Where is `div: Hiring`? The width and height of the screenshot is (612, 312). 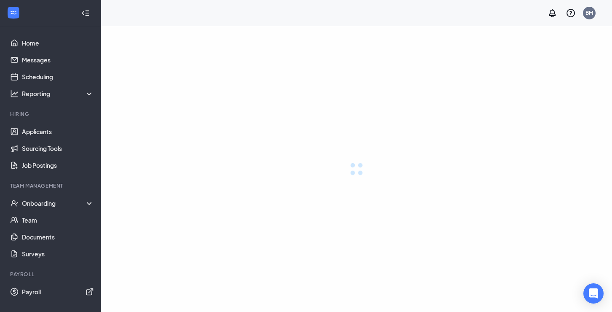 div: Hiring is located at coordinates (51, 114).